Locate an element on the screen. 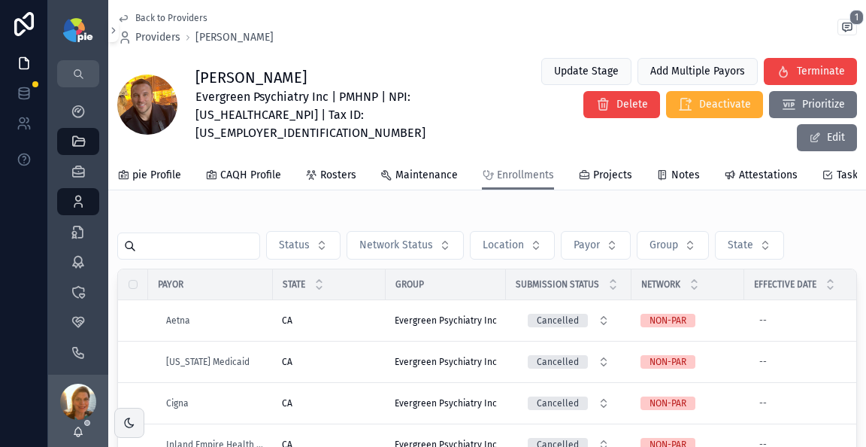  button: Prioritize is located at coordinates (813, 105).